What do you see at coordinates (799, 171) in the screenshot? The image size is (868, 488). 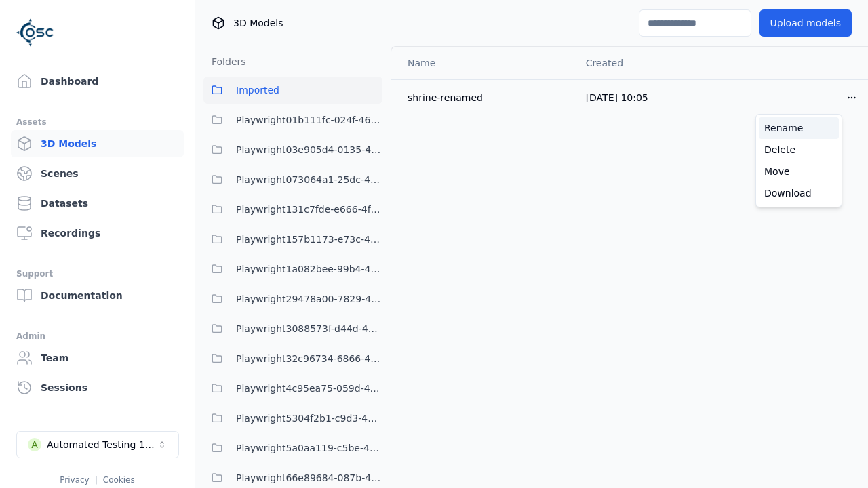 I see `a: Move` at bounding box center [799, 171].